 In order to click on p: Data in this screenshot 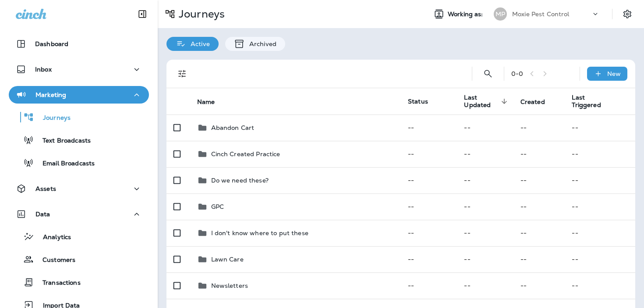, I will do `click(43, 214)`.